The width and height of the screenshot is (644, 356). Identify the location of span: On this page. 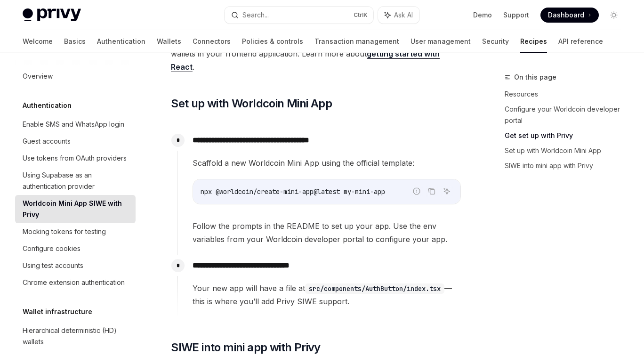
(535, 77).